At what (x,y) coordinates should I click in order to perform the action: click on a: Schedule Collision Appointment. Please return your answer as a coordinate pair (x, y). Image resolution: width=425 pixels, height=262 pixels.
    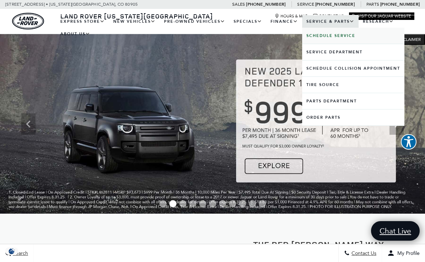
    Looking at the image, I should click on (353, 68).